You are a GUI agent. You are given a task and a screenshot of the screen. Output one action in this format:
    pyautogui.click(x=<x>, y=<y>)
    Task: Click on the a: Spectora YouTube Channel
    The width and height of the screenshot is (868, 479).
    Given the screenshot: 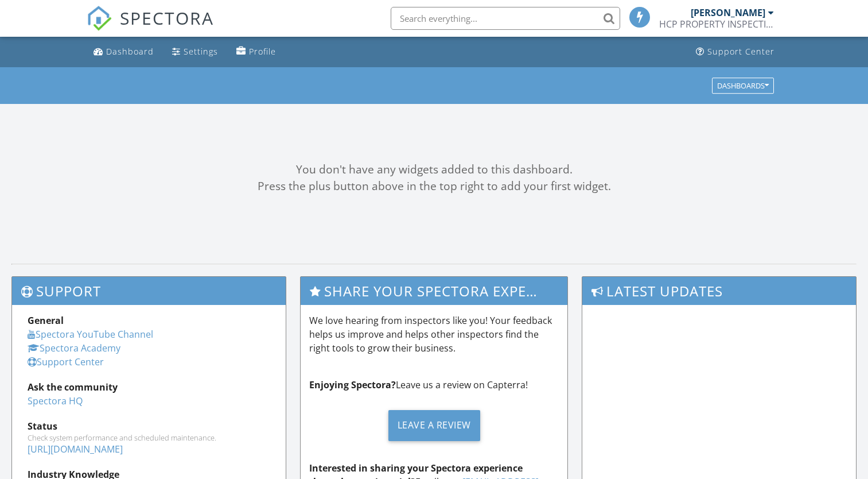 What is the action you would take?
    pyautogui.click(x=90, y=334)
    